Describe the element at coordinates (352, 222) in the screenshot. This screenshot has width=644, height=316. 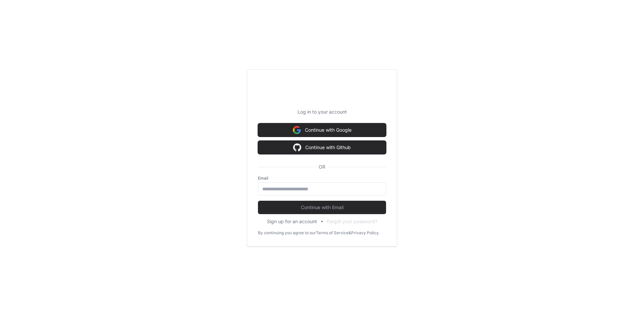
I see `button: Forgot your password?` at that location.